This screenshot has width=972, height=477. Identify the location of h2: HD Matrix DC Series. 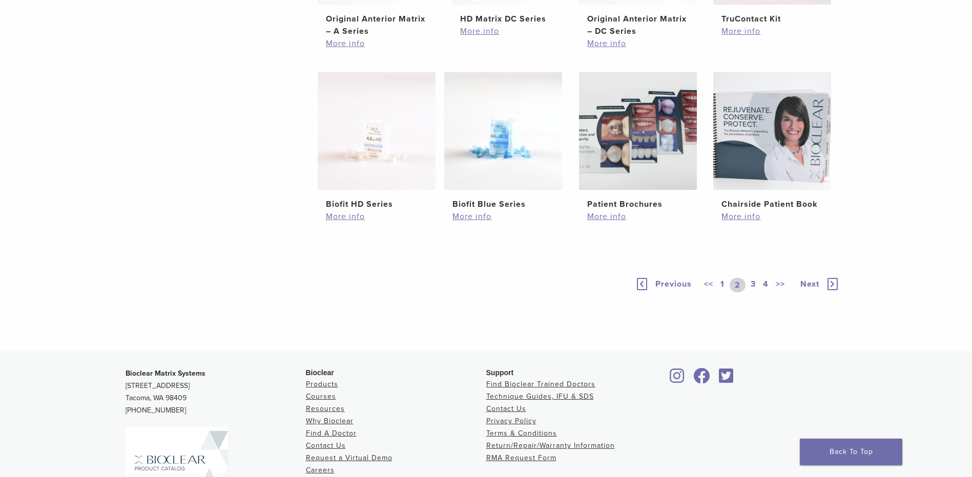
(511, 19).